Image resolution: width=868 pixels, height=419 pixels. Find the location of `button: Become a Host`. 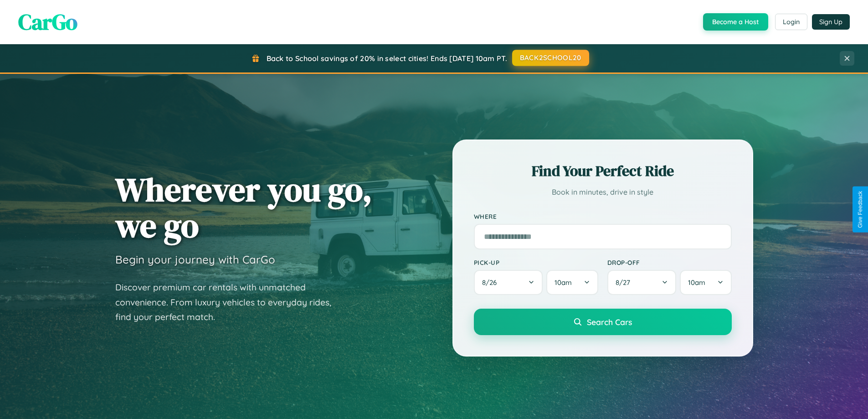

button: Become a Host is located at coordinates (736, 22).